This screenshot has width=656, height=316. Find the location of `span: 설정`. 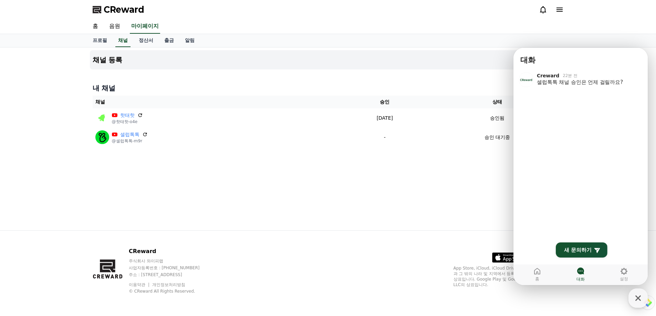

span: 설정 is located at coordinates (111, 231).